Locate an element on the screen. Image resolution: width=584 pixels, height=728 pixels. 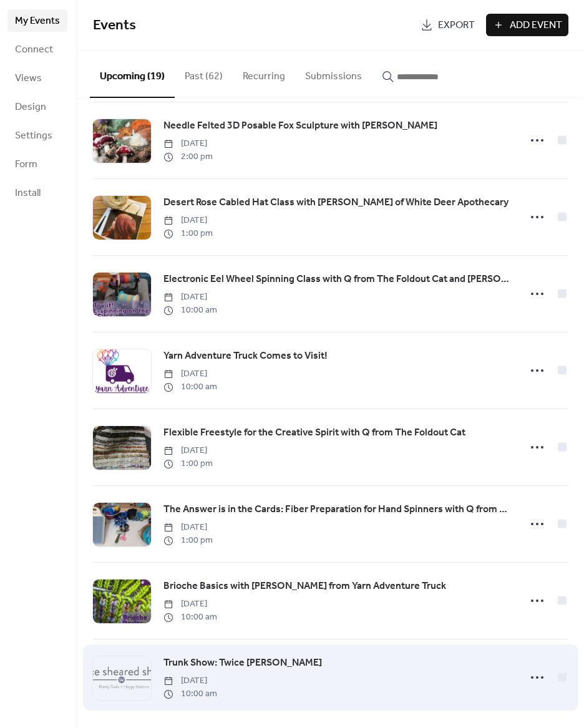
a: The Answer is in the Cards: Fiber Preparation for Hand Spinners with Q from The Foldout Cat and [... is located at coordinates (337, 510).